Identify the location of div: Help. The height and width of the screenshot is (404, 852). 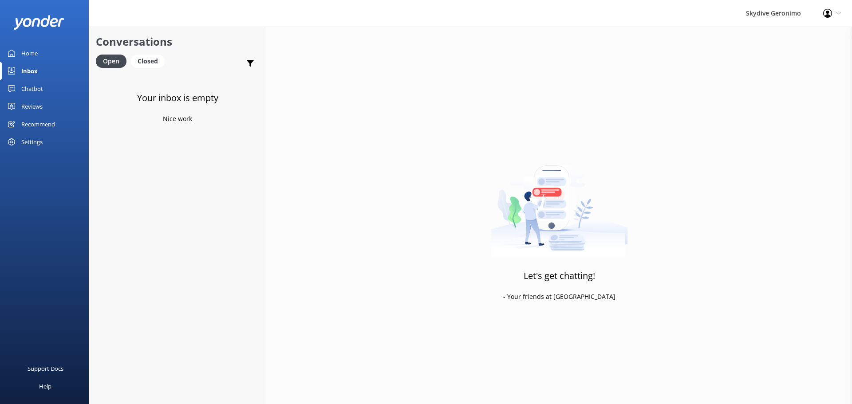
(45, 387).